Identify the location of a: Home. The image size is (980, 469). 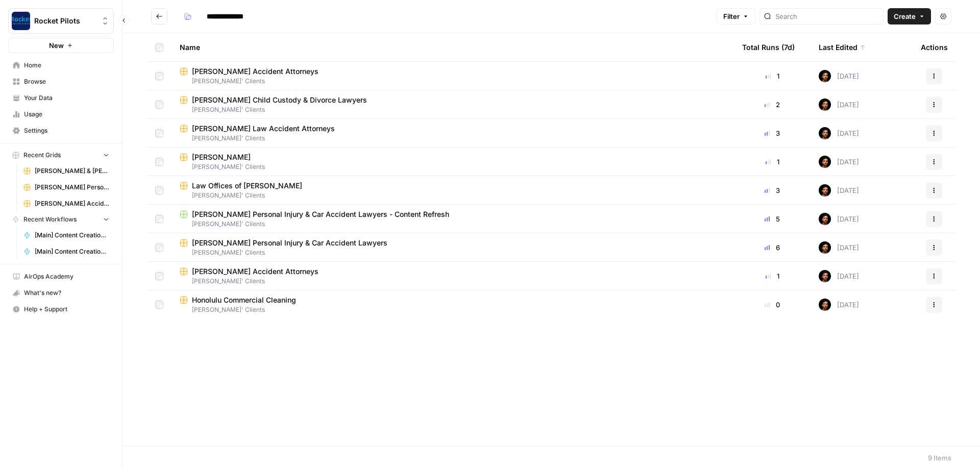
(61, 65).